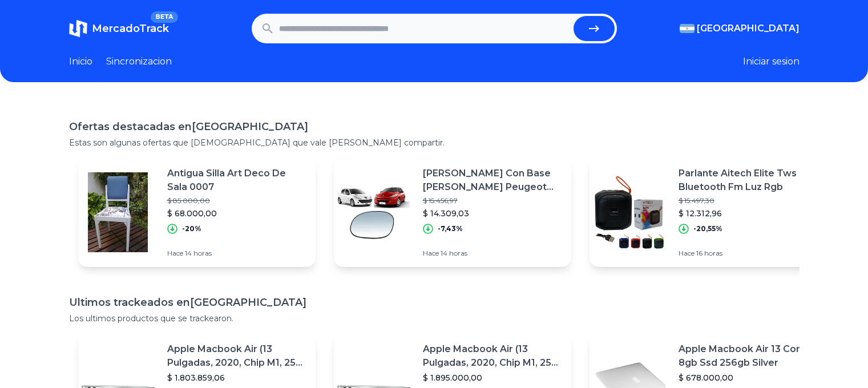  I want to click on span: BETA, so click(164, 17).